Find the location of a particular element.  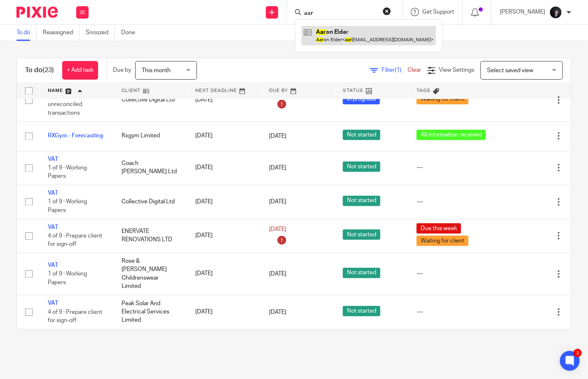

span: Get Support is located at coordinates (438, 12).